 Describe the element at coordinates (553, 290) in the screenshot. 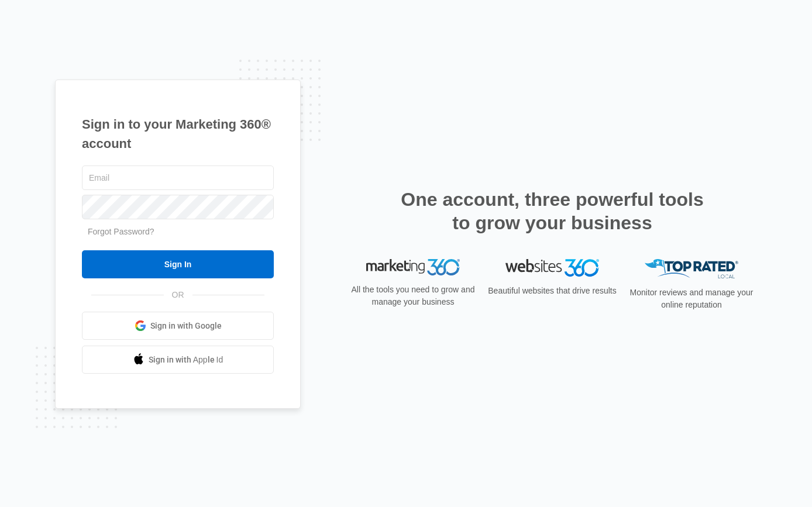

I see `p: Beautiful websites that drive results` at that location.